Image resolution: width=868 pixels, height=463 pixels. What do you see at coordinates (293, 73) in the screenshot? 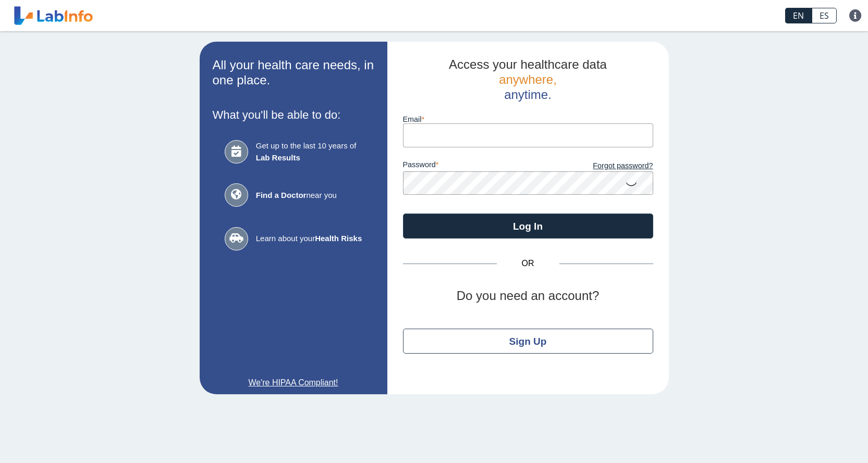
I see `h2: All your health care needs, in one place.` at bounding box center [293, 73].